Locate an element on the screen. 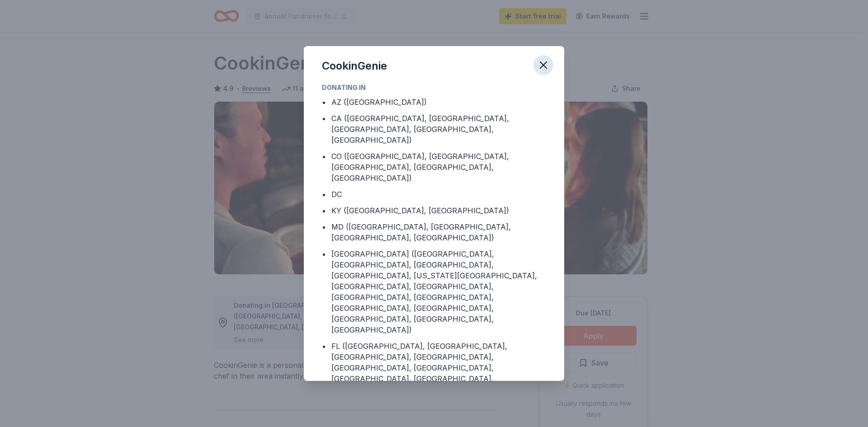  div: DC is located at coordinates (336, 194).